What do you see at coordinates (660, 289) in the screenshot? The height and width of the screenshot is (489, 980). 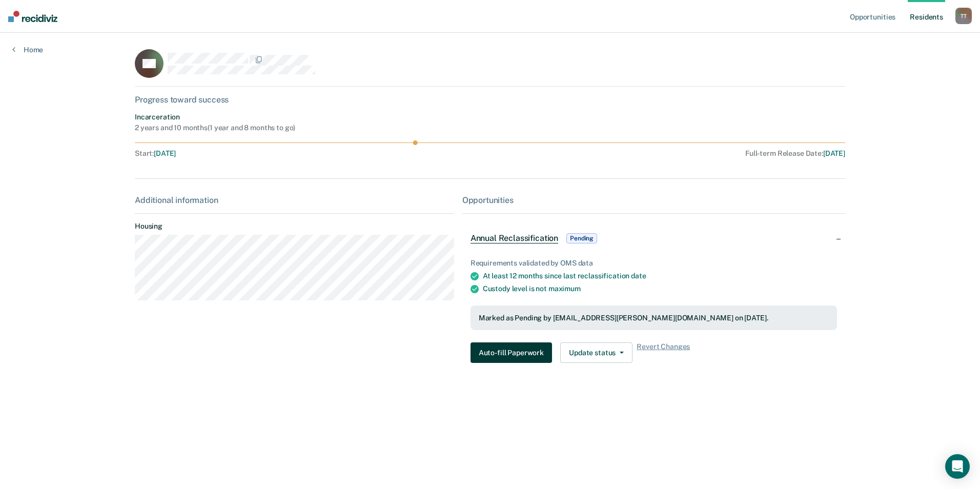 I see `div: Custody level is not` at bounding box center [660, 289].